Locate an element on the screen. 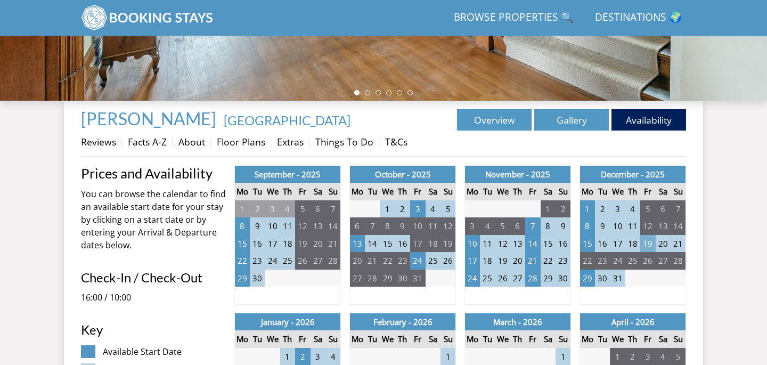 The width and height of the screenshot is (767, 365). td: 8 is located at coordinates (587, 226).